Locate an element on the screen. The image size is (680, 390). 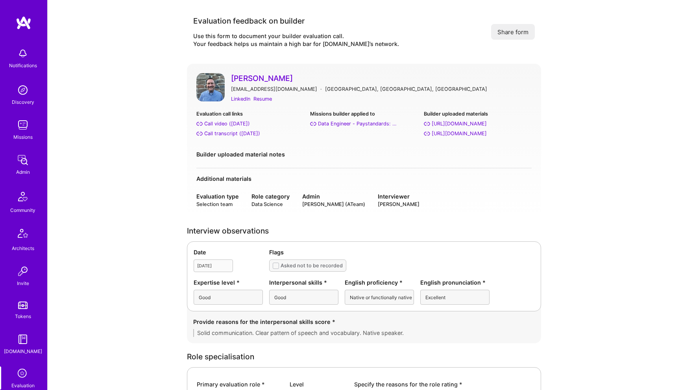
i: icon SelectionTeam is located at coordinates (23, 374).